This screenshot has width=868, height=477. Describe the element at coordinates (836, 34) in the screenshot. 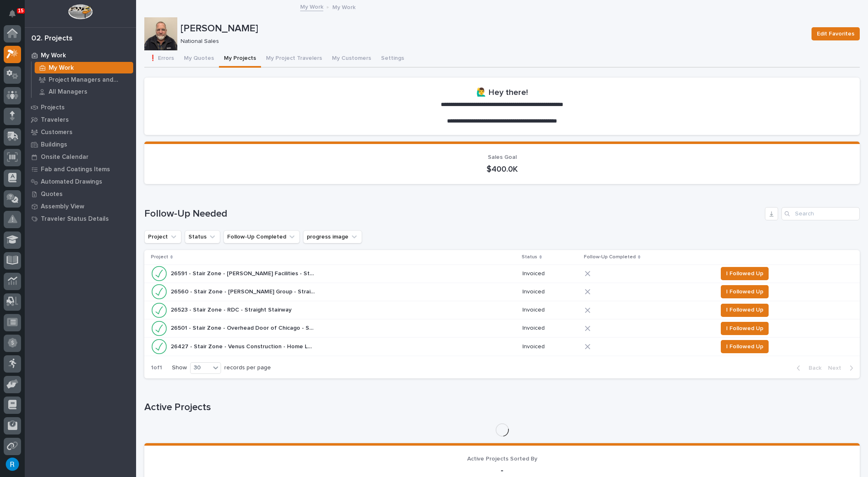

I see `button: Edit Favorites` at that location.